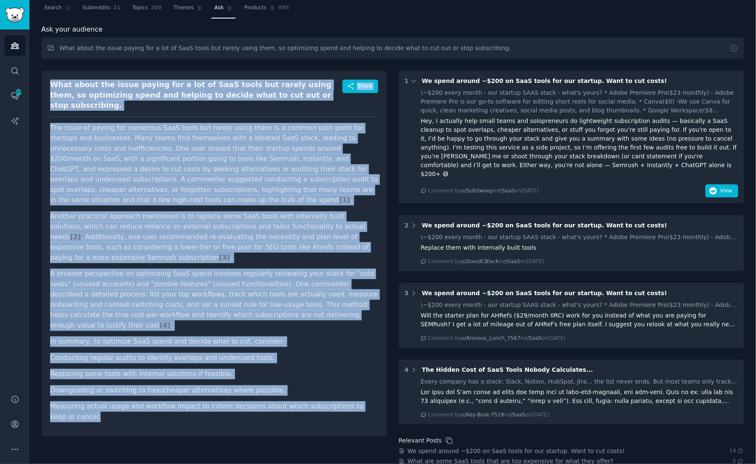  Describe the element at coordinates (580, 382) in the screenshot. I see `div: Every company has a stack: Slack, Notion, HubSpot, Jira… the list never ends. But most teams only...` at that location.